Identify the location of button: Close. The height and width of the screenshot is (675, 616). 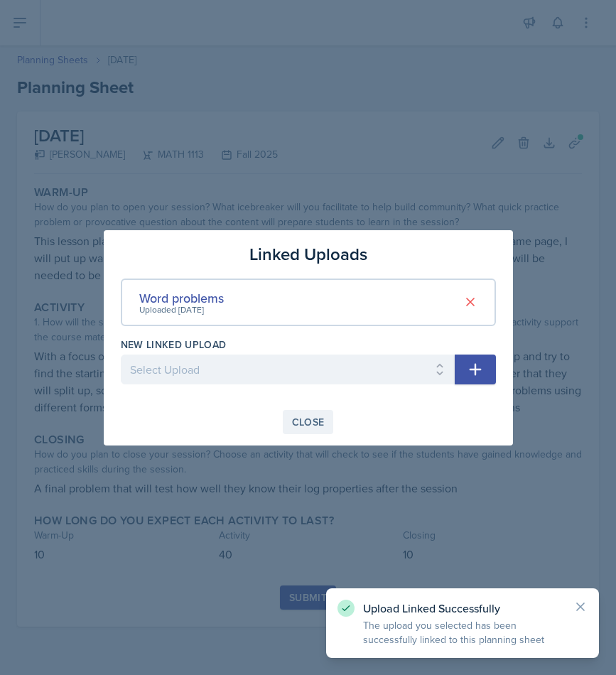
(308, 422).